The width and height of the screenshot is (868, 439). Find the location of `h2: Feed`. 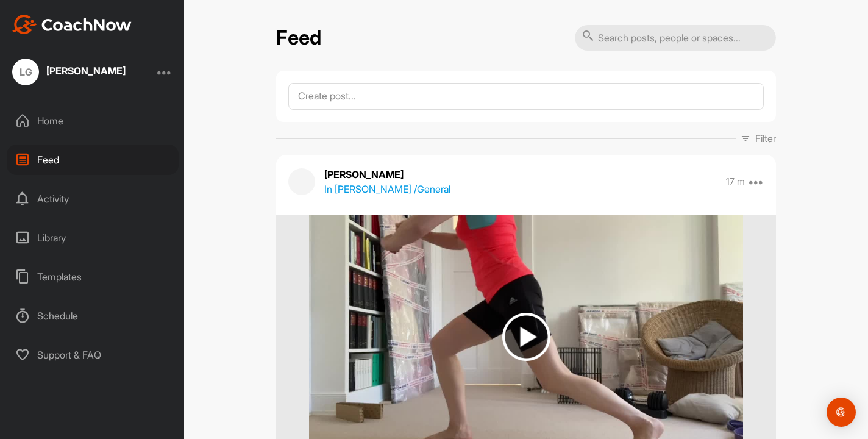

h2: Feed is located at coordinates (298, 38).